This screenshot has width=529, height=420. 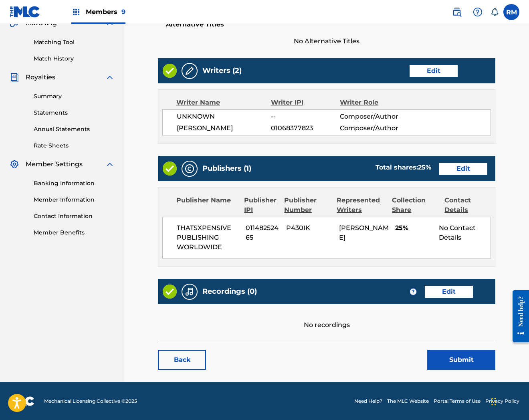 What do you see at coordinates (74, 59) in the screenshot?
I see `a: Match History` at bounding box center [74, 59].